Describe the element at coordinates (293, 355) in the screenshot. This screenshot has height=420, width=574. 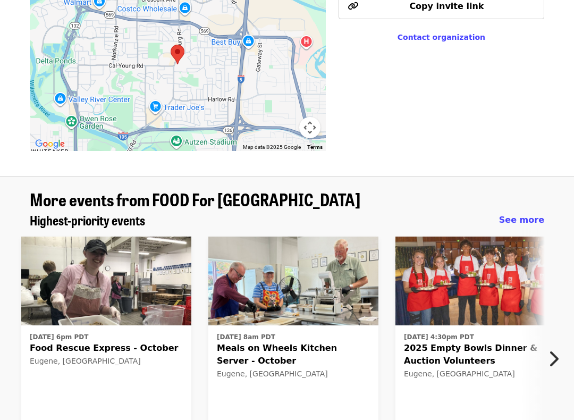
I see `span: Meals on Wheels Kitchen Server - October` at that location.